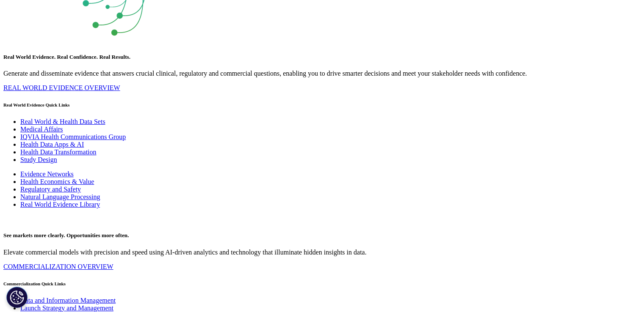  What do you see at coordinates (17, 297) in the screenshot?
I see `button: Ustawienia plików cookie` at bounding box center [17, 297].